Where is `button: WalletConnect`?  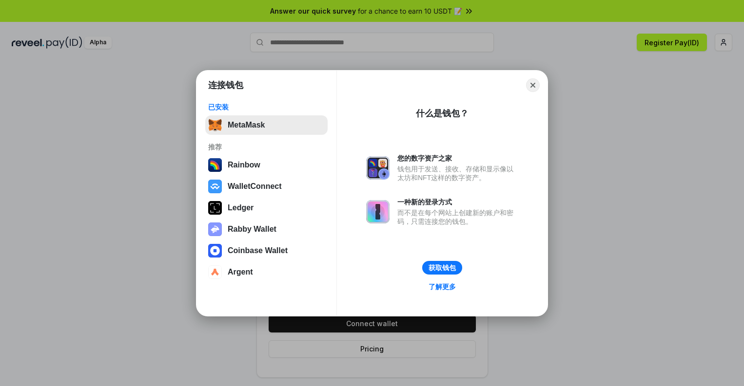 button: WalletConnect is located at coordinates (266, 187).